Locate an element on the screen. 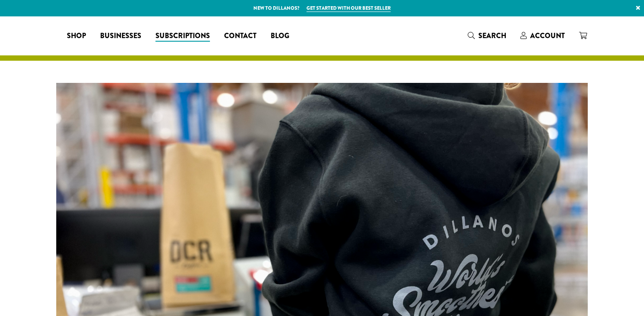  span: Search is located at coordinates (492, 36).